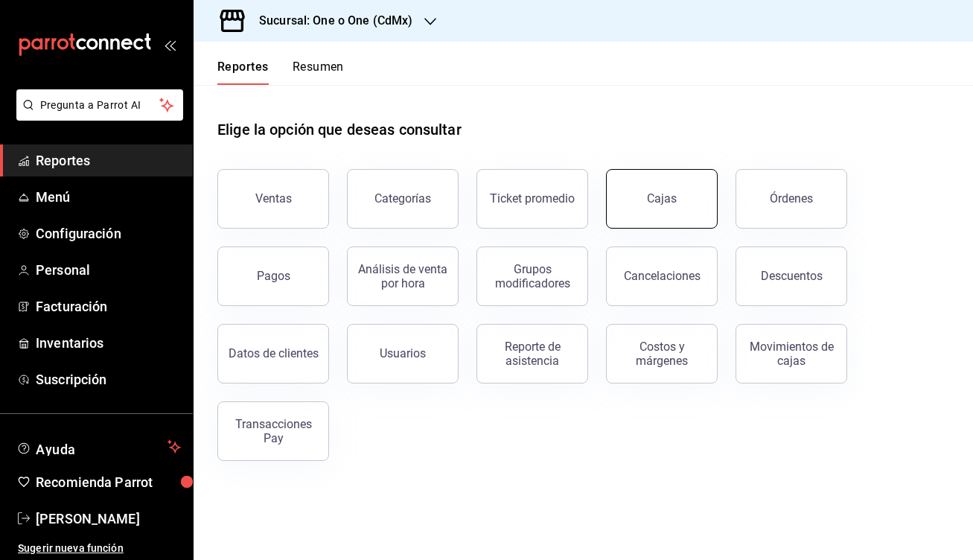  I want to click on button: Costos y márgenes, so click(662, 353).